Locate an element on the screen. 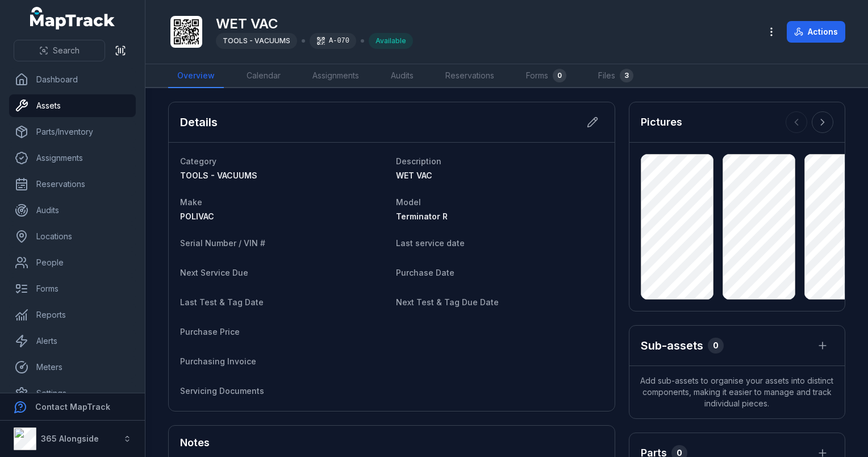 The height and width of the screenshot is (457, 868). a: Locations is located at coordinates (72, 236).